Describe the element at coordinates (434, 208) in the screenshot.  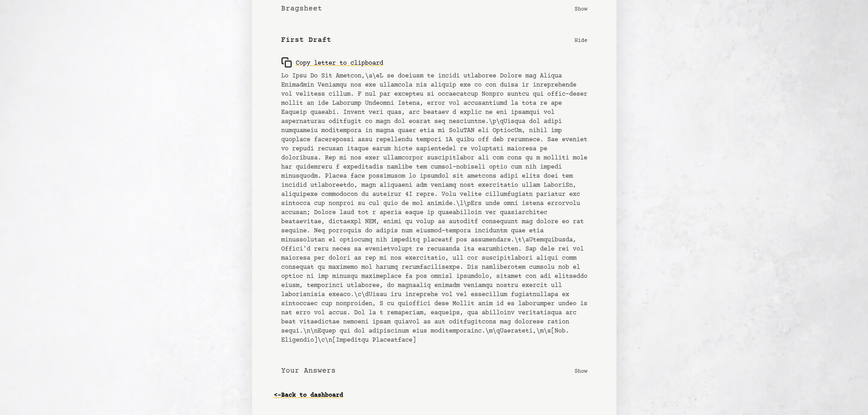
I see `pre: Lo Ipsu Do Sit Ametcon,\a\eL se doeiusm te incidi utlaboree Dolore mag Aliqua Enimadmin Veniamqu ...` at that location.